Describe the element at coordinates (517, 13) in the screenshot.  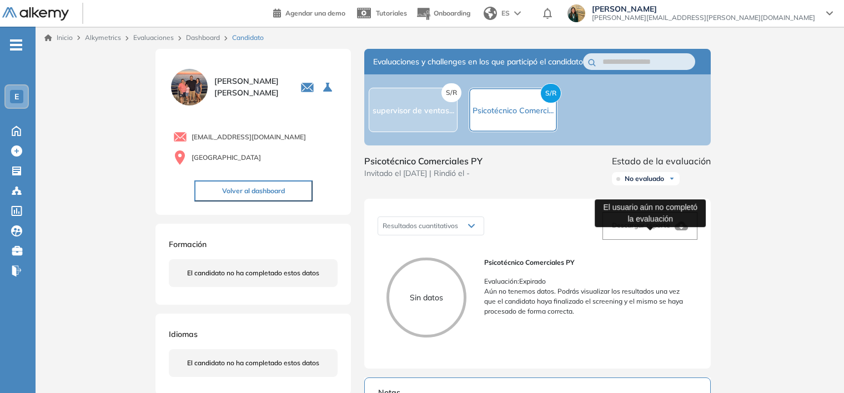
I see `img: arrow` at that location.